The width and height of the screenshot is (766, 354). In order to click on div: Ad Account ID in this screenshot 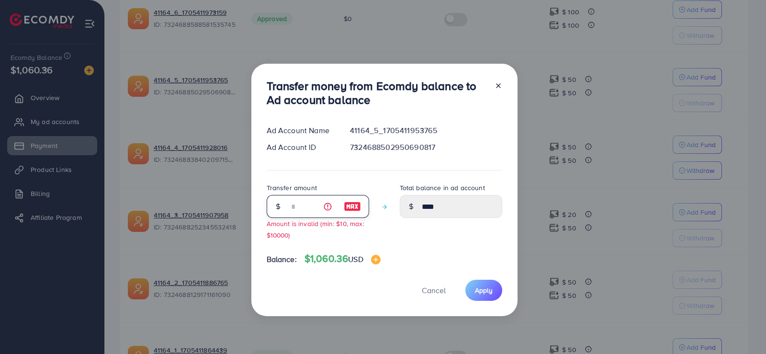, I will do `click(300, 147)`.